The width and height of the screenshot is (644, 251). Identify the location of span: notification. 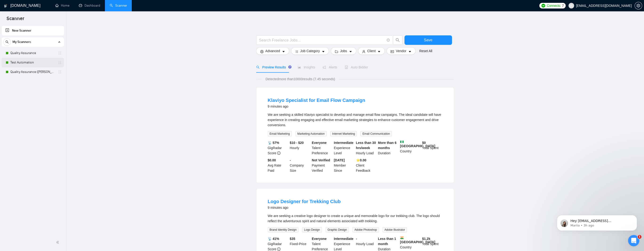
(324, 67).